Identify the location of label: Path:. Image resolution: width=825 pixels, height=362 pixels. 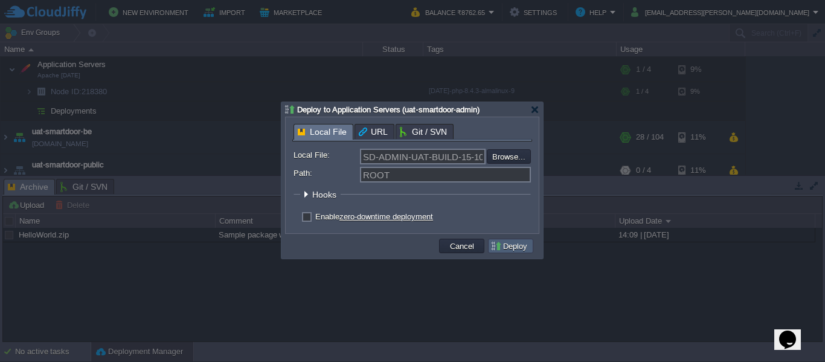
(326, 173).